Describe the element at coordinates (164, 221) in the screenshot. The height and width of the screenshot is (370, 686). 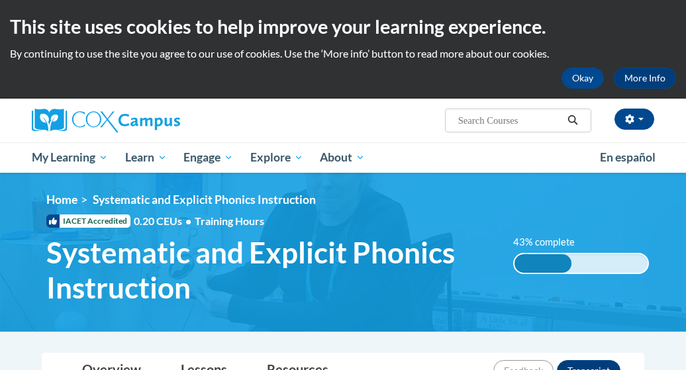
I see `span: 0.20 CEUs` at that location.